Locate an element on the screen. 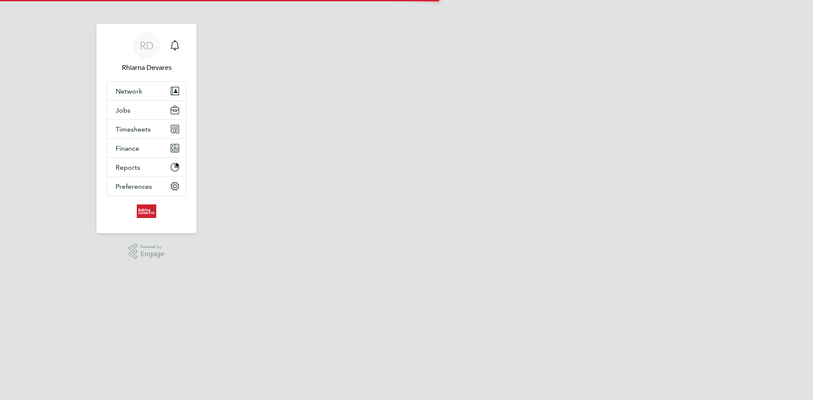 Image resolution: width=813 pixels, height=400 pixels. a: Powered byEngage is located at coordinates (146, 251).